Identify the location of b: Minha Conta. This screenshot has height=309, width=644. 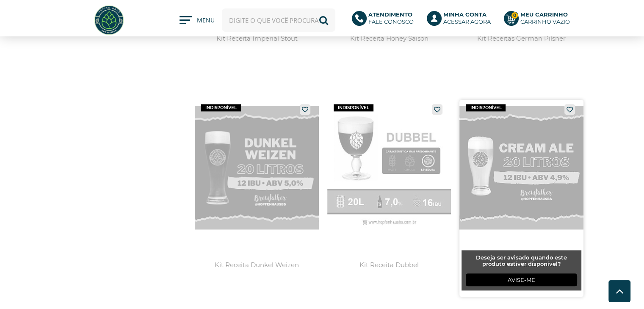
(465, 14).